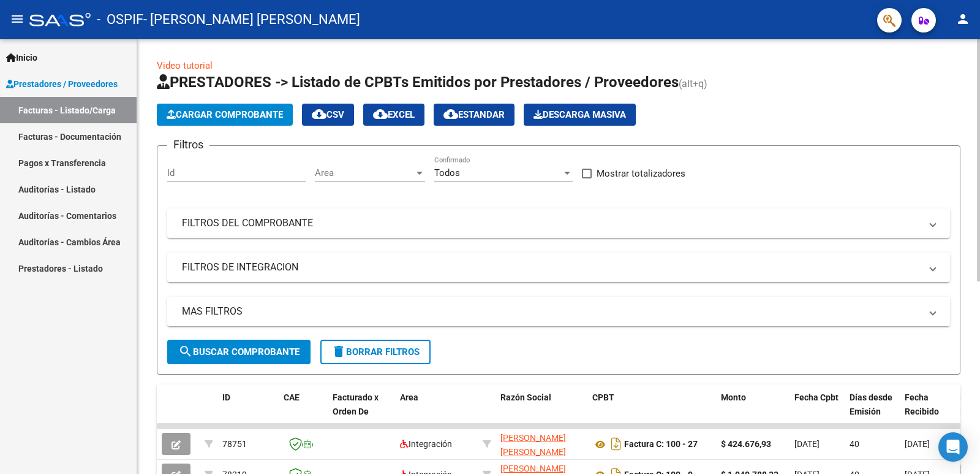  Describe the element at coordinates (733, 397) in the screenshot. I see `span: Monto` at that location.